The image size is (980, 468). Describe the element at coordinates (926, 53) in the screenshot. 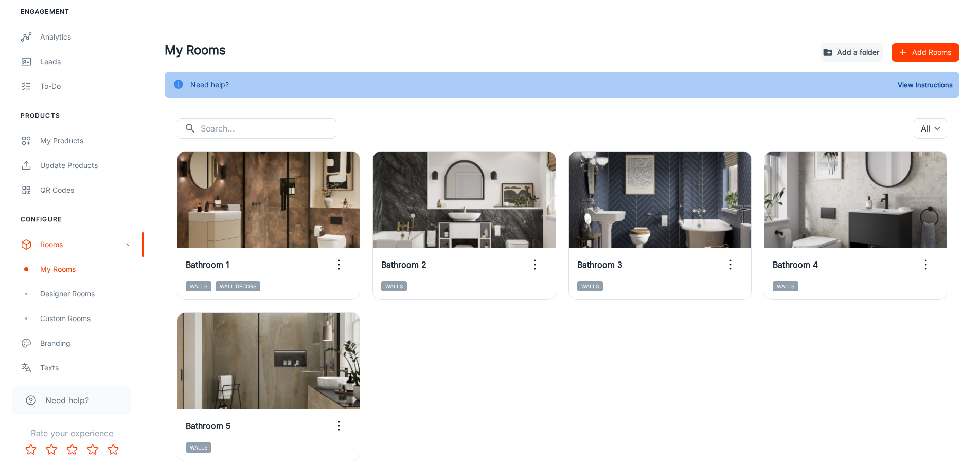

I see `button: Add Rooms` at that location.